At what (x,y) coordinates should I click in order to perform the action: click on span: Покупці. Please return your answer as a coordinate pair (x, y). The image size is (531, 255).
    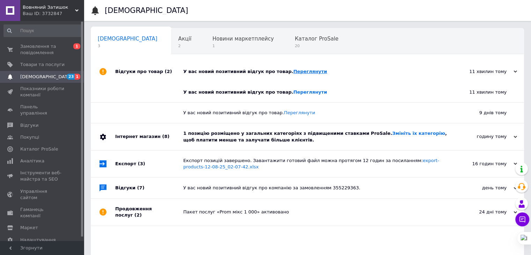
    Looking at the image, I should click on (30, 137).